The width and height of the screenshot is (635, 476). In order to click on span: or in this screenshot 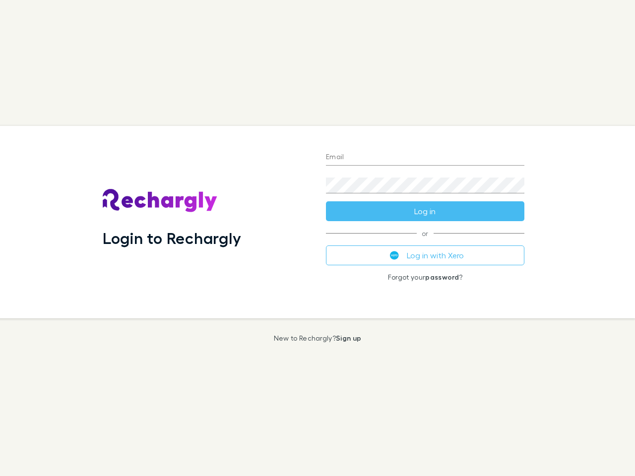, I will do `click(425, 233)`.